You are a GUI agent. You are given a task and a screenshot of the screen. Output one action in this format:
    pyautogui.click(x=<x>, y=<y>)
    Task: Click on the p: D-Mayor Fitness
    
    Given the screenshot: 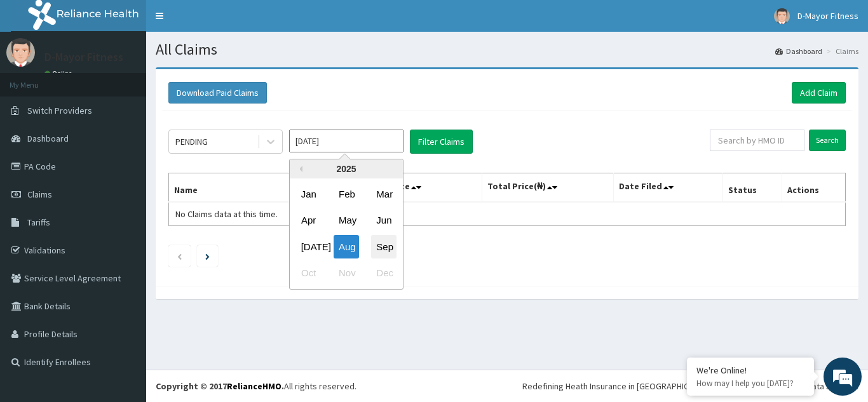 What is the action you would take?
    pyautogui.click(x=84, y=57)
    